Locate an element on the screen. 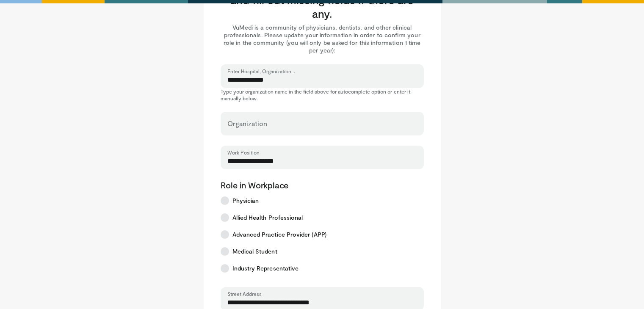  label: Street Address is located at coordinates (244, 294).